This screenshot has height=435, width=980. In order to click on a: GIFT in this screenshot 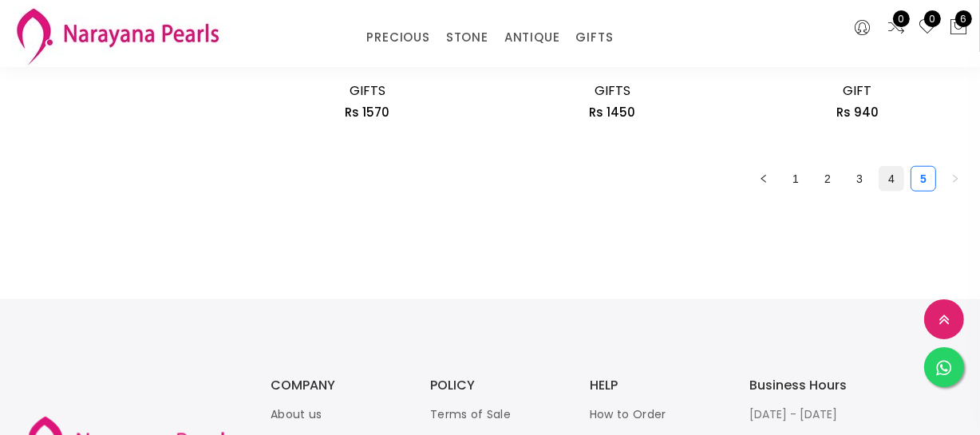, I will do `click(857, 90)`.